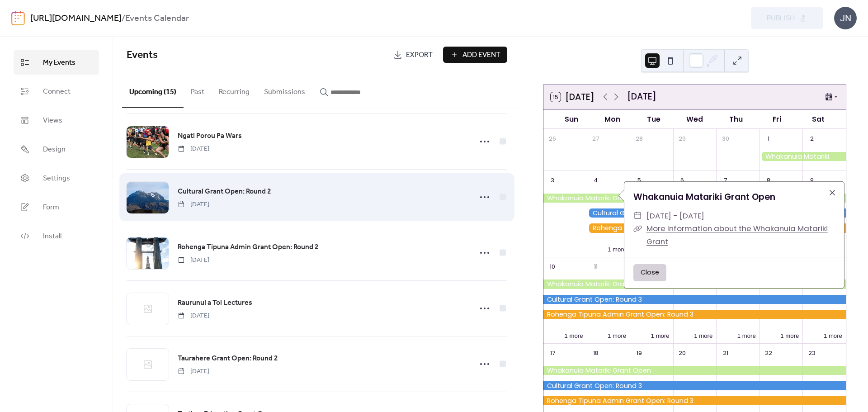  Describe the element at coordinates (284, 90) in the screenshot. I see `button: Submissions` at that location.